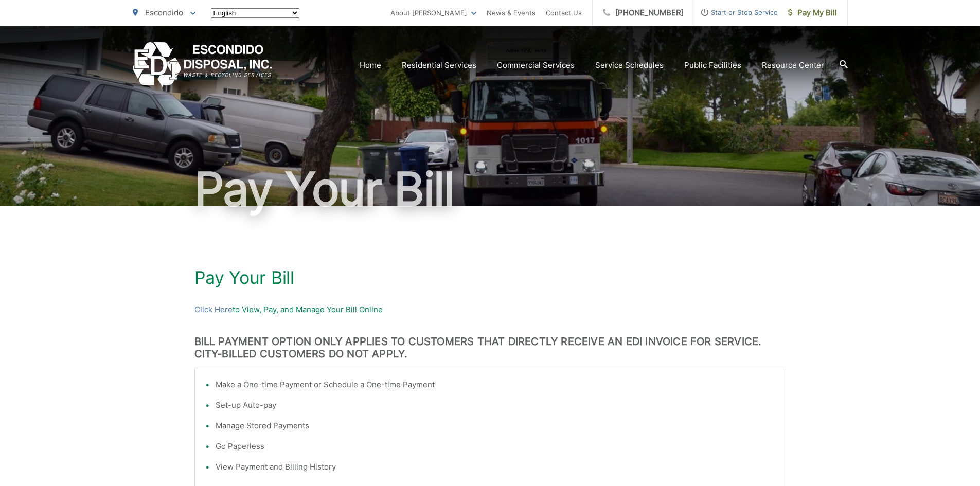 Image resolution: width=980 pixels, height=486 pixels. Describe the element at coordinates (812, 13) in the screenshot. I see `span: Pay My Bill` at that location.